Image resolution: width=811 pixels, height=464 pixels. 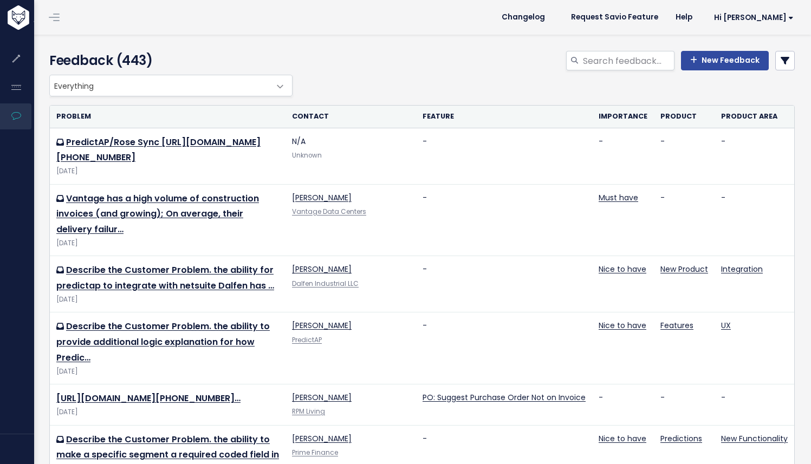 What do you see at coordinates (742, 269) in the screenshot?
I see `a: Integration` at bounding box center [742, 269].